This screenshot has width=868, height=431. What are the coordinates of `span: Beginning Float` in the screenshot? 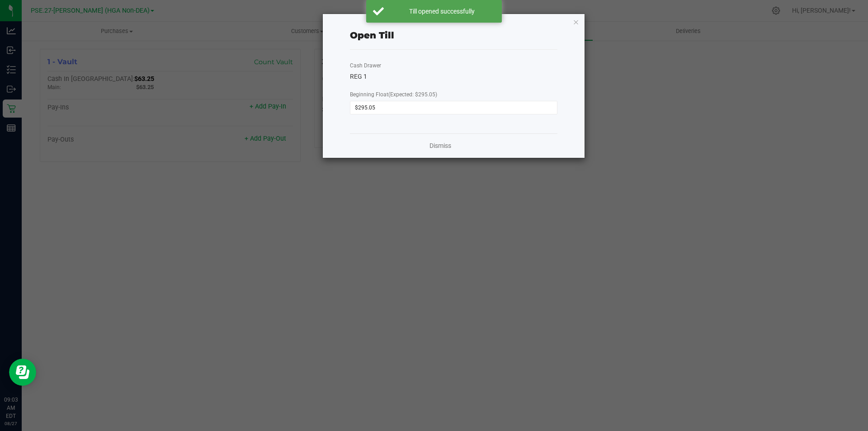 It's located at (394, 94).